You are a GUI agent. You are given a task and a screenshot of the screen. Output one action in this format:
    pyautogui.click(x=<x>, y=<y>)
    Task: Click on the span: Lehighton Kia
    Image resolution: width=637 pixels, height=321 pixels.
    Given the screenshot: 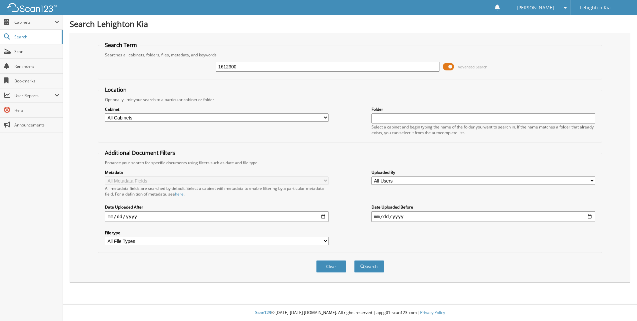 What is the action you would take?
    pyautogui.click(x=596, y=8)
    